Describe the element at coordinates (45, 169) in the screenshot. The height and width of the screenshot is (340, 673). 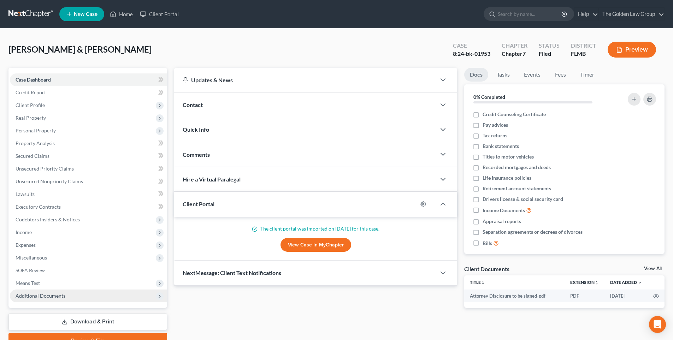
I see `span: Unsecured Priority Claims` at that location.